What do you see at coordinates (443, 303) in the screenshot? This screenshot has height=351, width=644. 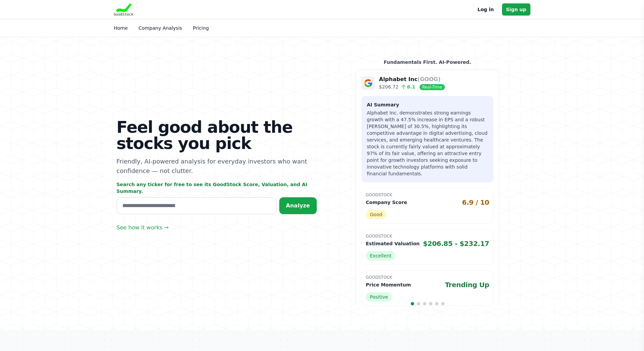 I see `span: Go to slide 6` at bounding box center [443, 303].